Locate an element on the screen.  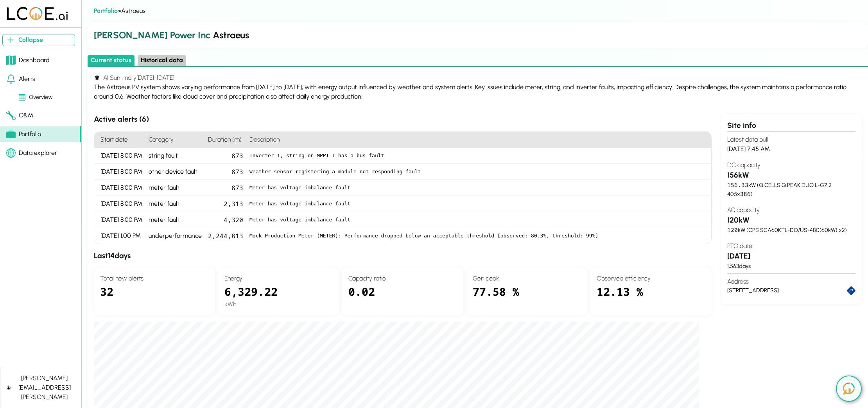
h4: Duration (m) is located at coordinates (225, 139).